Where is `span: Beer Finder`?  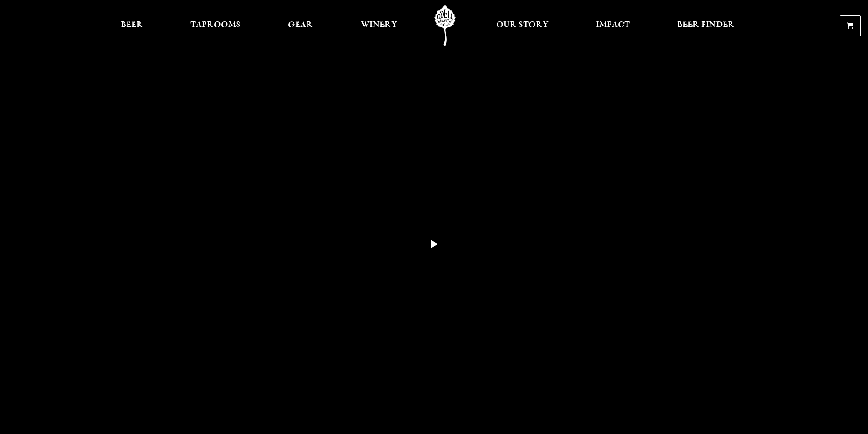 span: Beer Finder is located at coordinates (706, 25).